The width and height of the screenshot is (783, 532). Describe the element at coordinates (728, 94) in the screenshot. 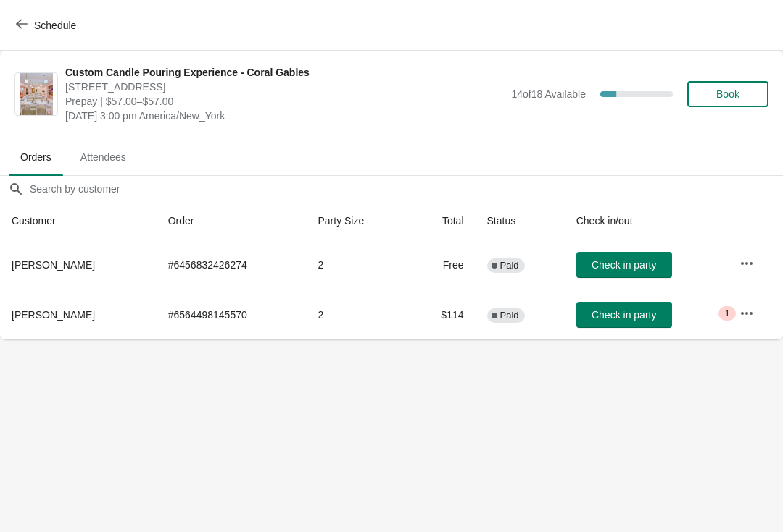

I see `button: Book` at that location.